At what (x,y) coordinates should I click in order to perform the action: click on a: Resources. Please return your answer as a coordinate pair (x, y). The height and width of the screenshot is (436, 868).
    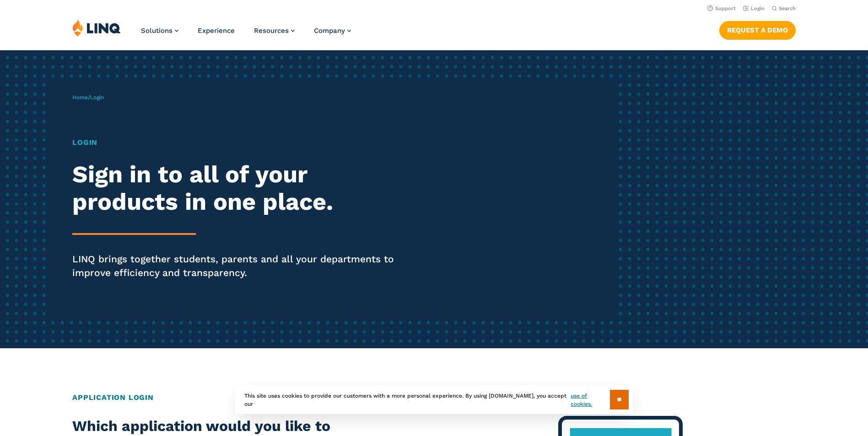
    Looking at the image, I should click on (274, 31).